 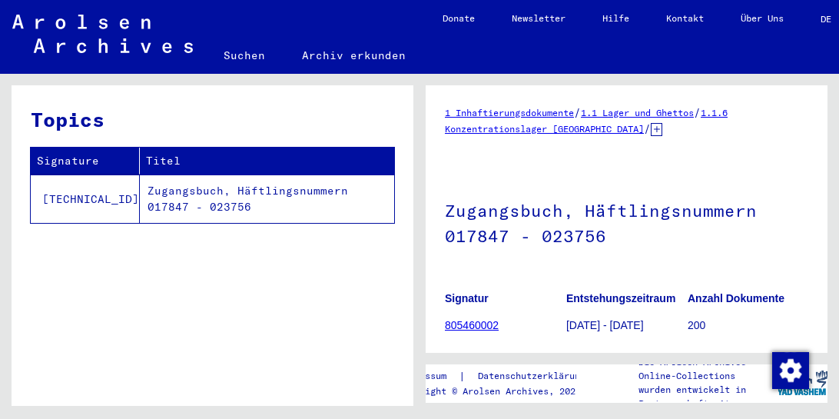 I want to click on th: Signature, so click(x=85, y=161).